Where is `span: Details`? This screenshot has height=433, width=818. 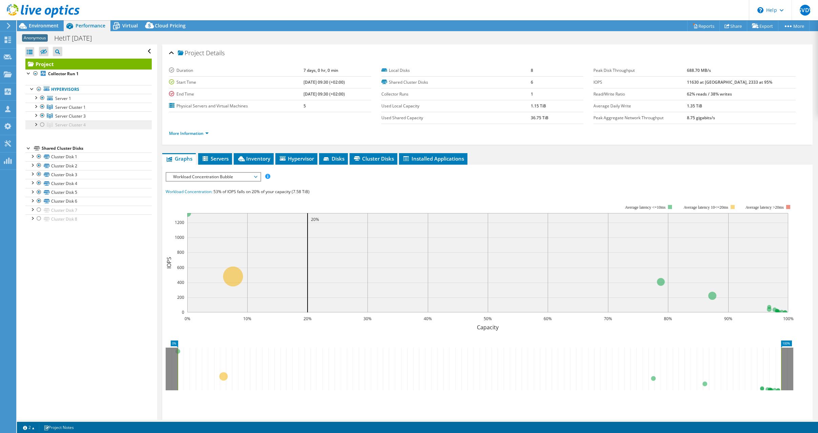
span: Details is located at coordinates (215, 53).